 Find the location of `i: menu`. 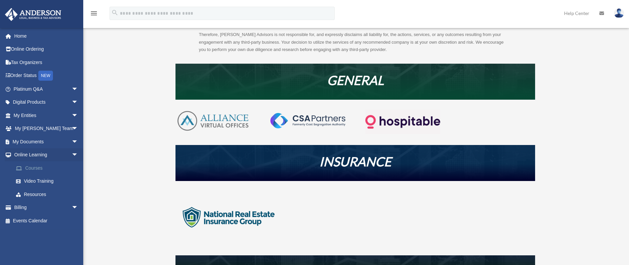

i: menu is located at coordinates (94, 13).